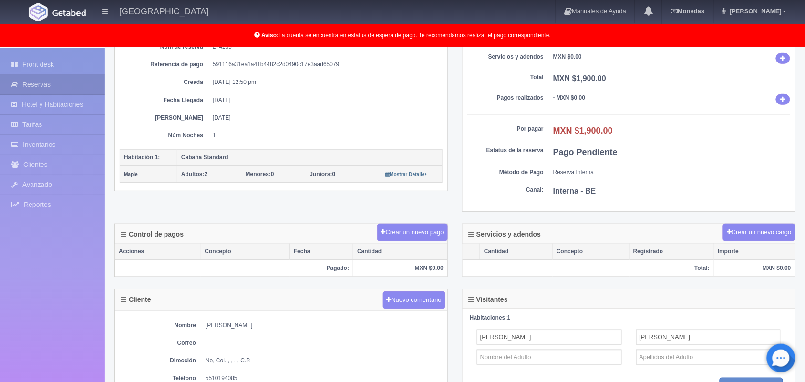 Image resolution: width=805 pixels, height=382 pixels. Describe the element at coordinates (321, 252) in the screenshot. I see `th: Fecha` at that location.